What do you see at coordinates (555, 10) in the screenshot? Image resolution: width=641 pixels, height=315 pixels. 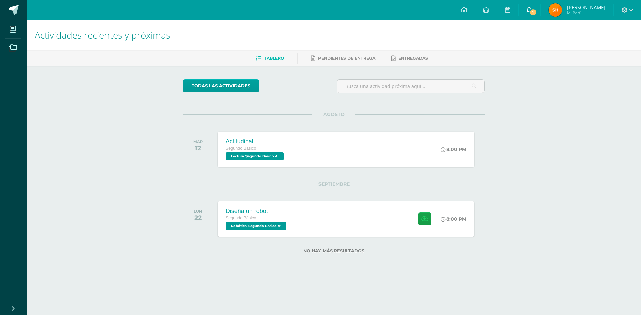 I see `img: 869aa223b515ac158a5cbb52e2c181c2.png` at bounding box center [555, 10].